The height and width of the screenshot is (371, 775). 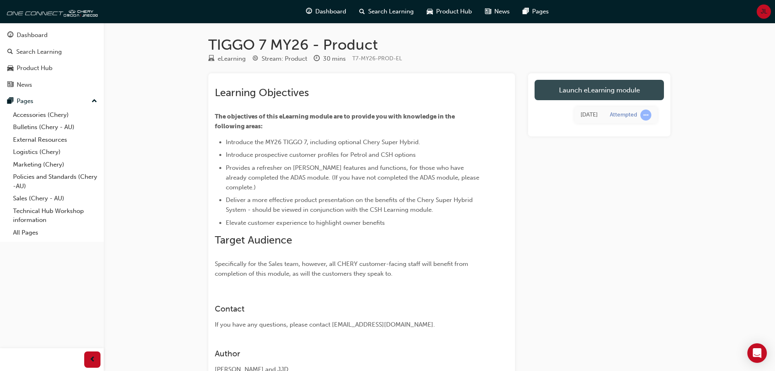 I want to click on button: Pages, so click(x=52, y=101).